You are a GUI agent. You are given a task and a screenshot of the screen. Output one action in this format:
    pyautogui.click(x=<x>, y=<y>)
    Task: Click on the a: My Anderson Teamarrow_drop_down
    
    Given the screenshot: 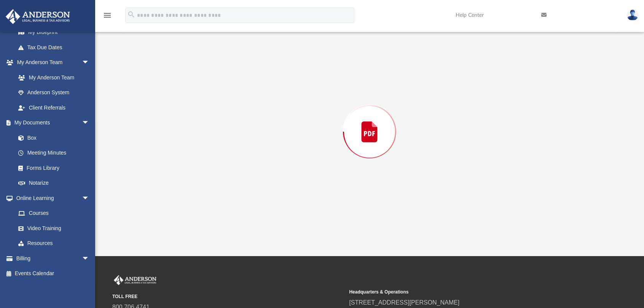 What is the action you would take?
    pyautogui.click(x=51, y=63)
    